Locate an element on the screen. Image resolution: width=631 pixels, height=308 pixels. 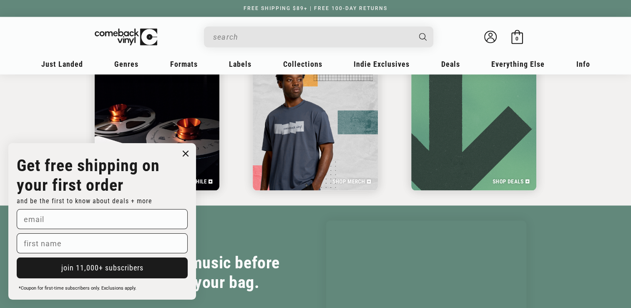
span: Everything Else is located at coordinates (518, 64).